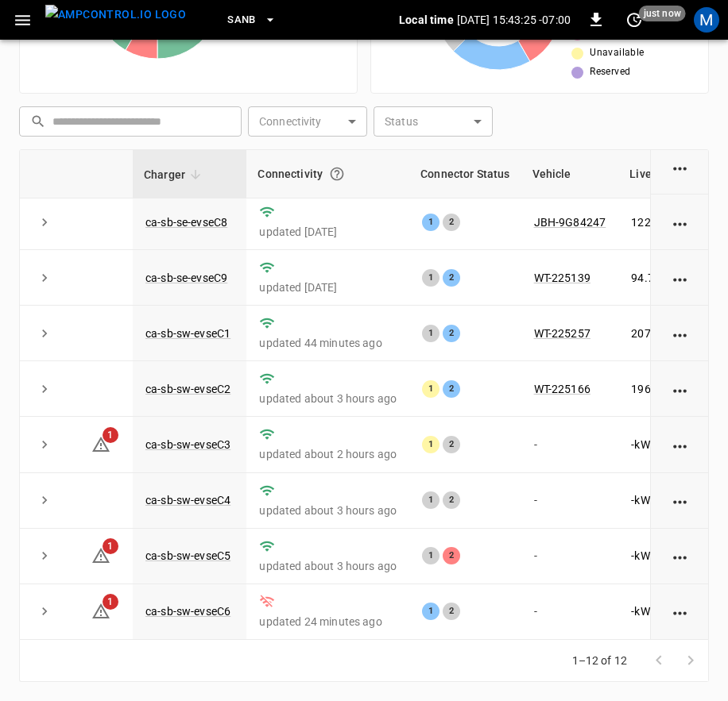 The image size is (728, 701). I want to click on p: 122.80 kW, so click(656, 222).